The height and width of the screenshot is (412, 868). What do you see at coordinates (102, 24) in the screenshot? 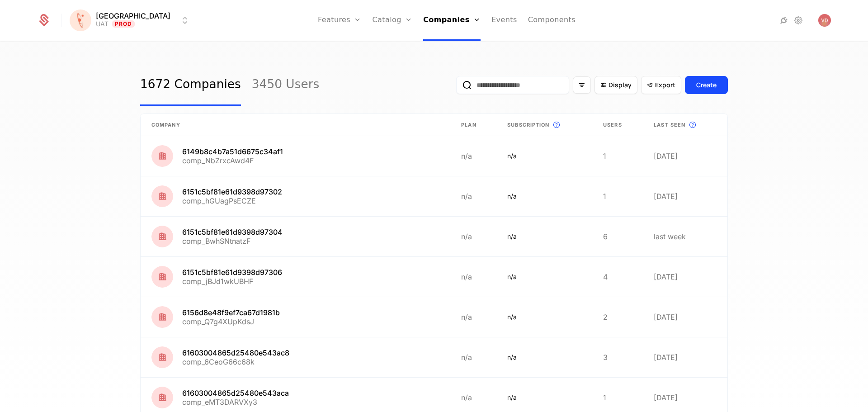
I see `div: UAT` at bounding box center [102, 24].